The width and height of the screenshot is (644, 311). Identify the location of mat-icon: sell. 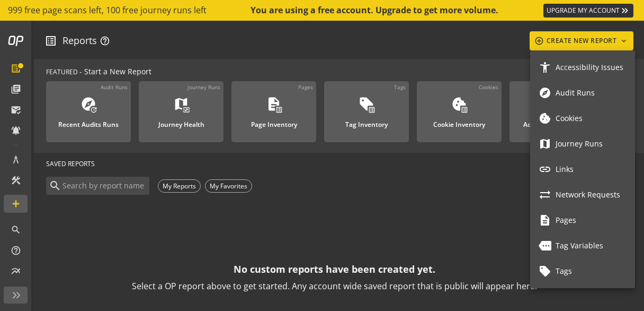
(545, 271).